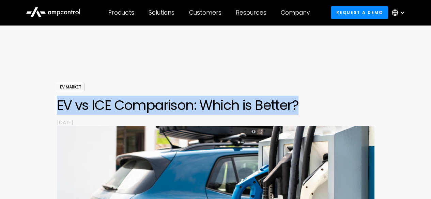 The width and height of the screenshot is (431, 199). Describe the element at coordinates (251, 13) in the screenshot. I see `div: Resources` at that location.